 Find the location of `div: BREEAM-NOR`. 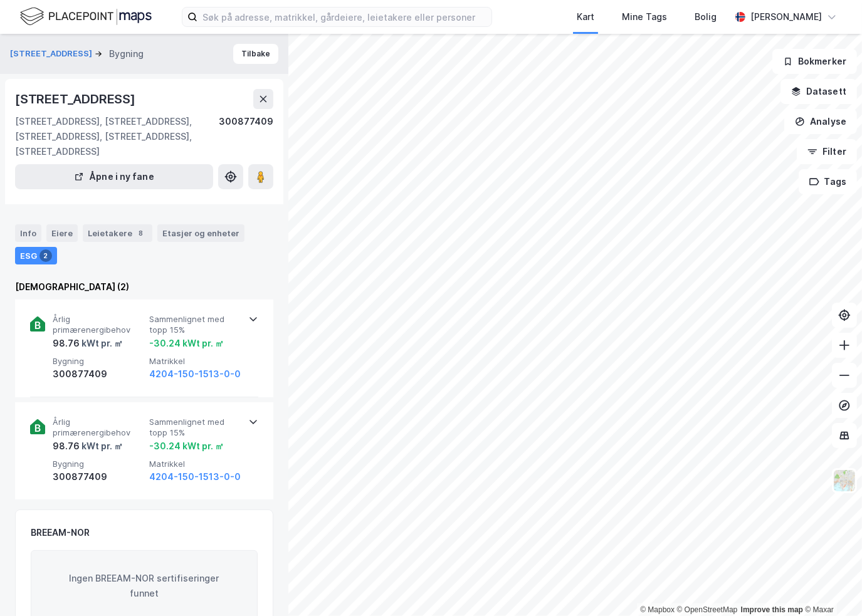

div: BREEAM-NOR is located at coordinates (60, 533).